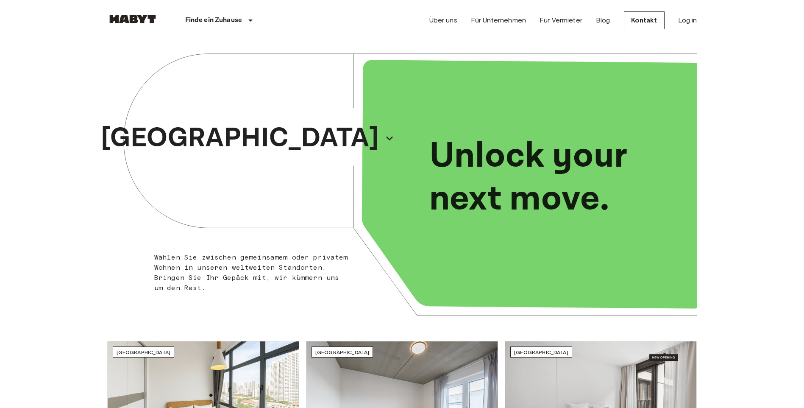 Image resolution: width=804 pixels, height=408 pixels. I want to click on p: Finde ein Zuhause, so click(214, 20).